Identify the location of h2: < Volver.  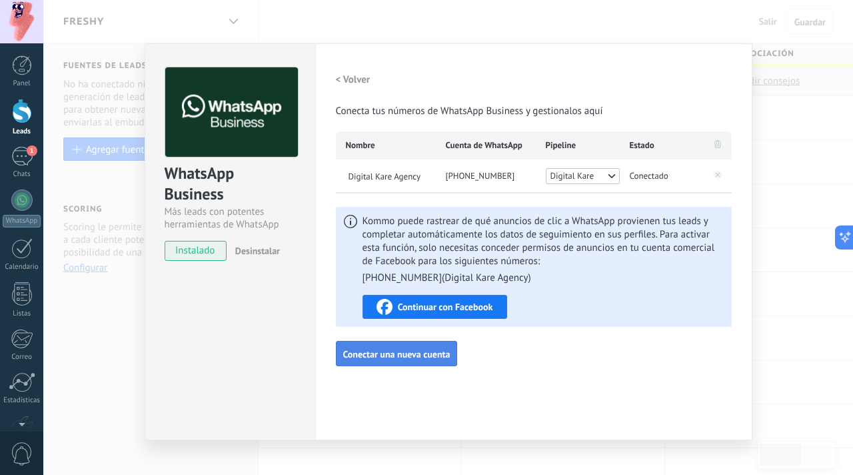
(353, 79).